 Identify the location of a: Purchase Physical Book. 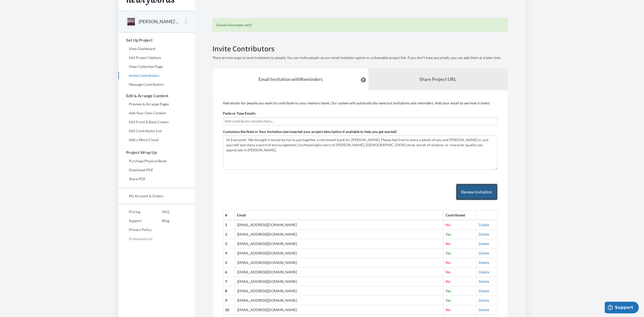
(157, 161).